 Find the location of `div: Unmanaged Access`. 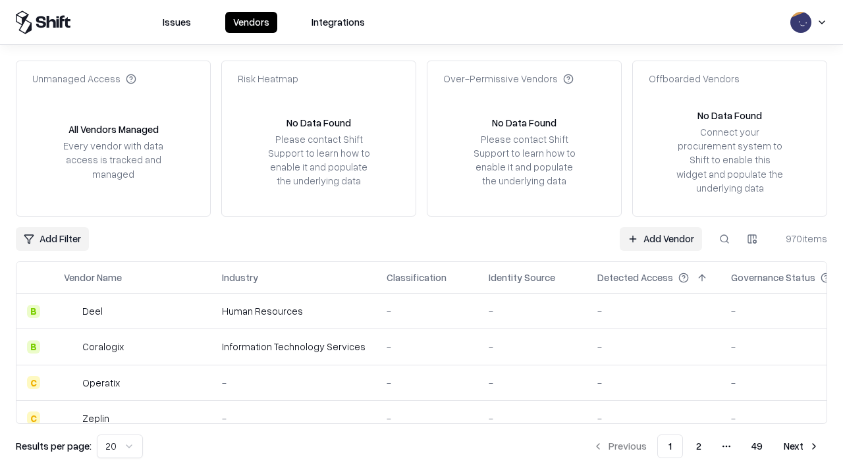

div: Unmanaged Access is located at coordinates (84, 78).